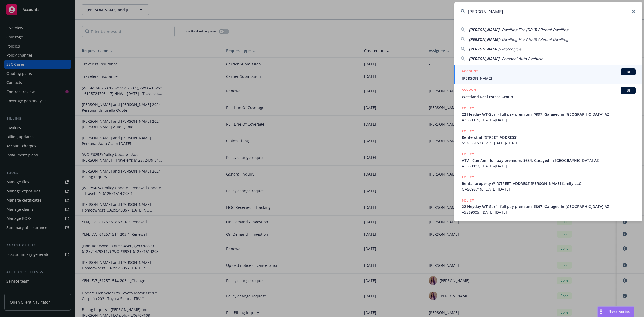  I want to click on div: Drag to move, so click(601, 311).